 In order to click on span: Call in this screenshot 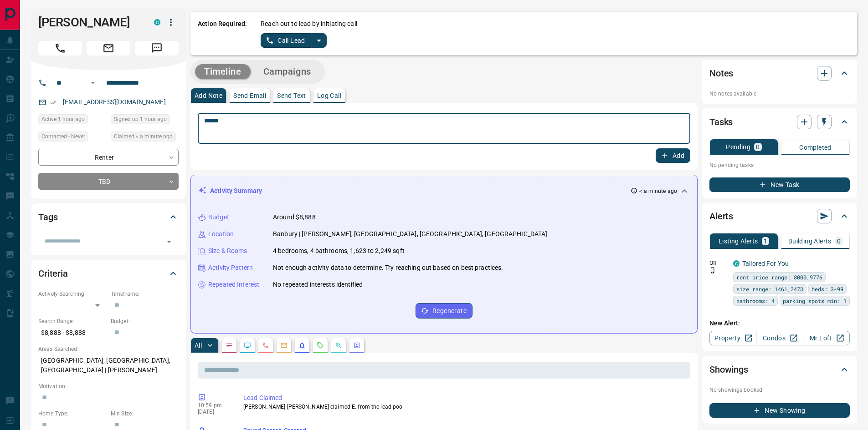, I will do `click(60, 48)`.